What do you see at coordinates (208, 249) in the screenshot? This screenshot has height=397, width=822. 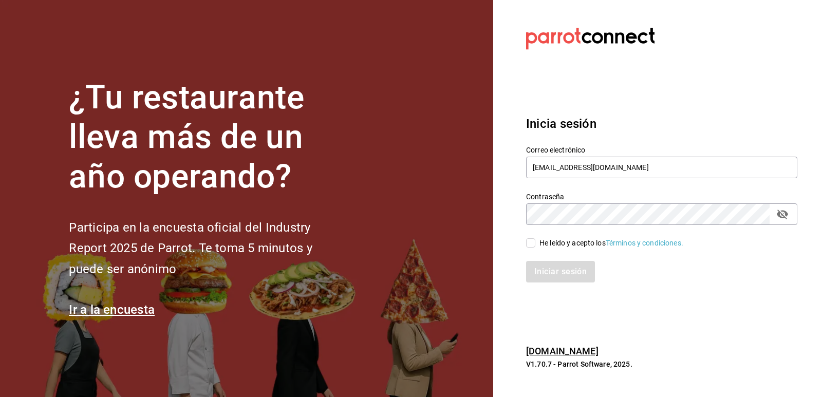 I see `h2: Participa en la encuesta oficial del Industry Report 2025 de Parrot. Te toma 5 minutos y puede se...` at bounding box center [208, 249].